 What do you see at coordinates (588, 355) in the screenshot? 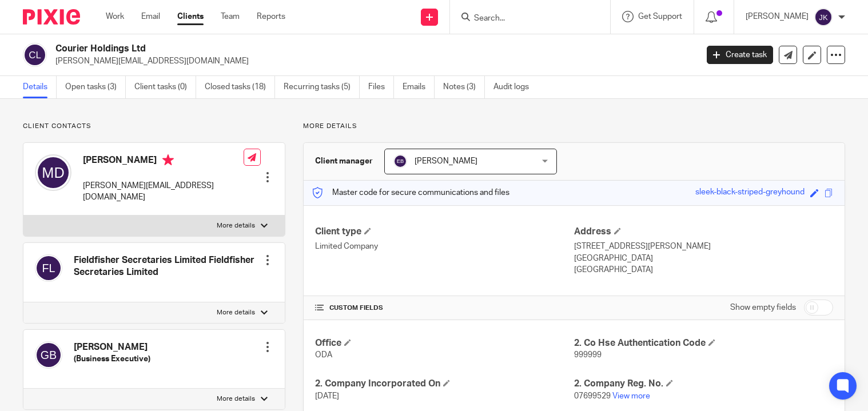
I see `span: 999999` at bounding box center [588, 355].